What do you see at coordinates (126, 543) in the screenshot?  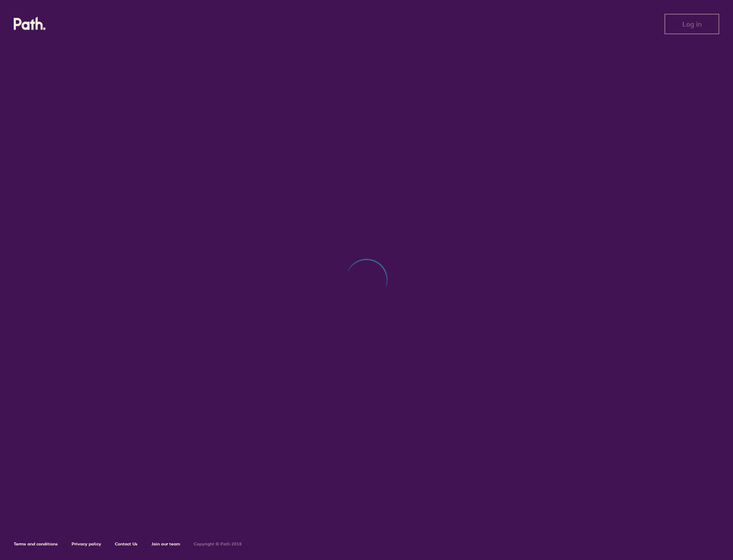 I see `a: Contact Us` at bounding box center [126, 543].